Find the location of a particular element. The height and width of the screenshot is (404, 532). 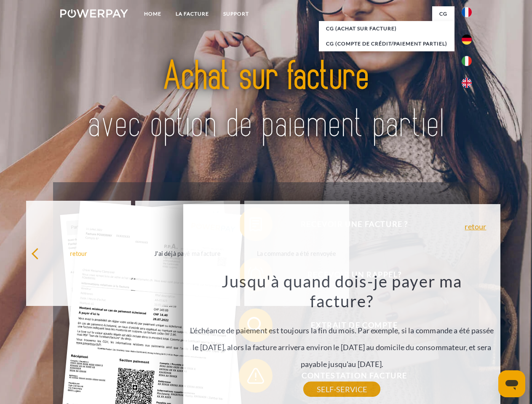

img: logo-powerpay-white.svg is located at coordinates (94, 13).